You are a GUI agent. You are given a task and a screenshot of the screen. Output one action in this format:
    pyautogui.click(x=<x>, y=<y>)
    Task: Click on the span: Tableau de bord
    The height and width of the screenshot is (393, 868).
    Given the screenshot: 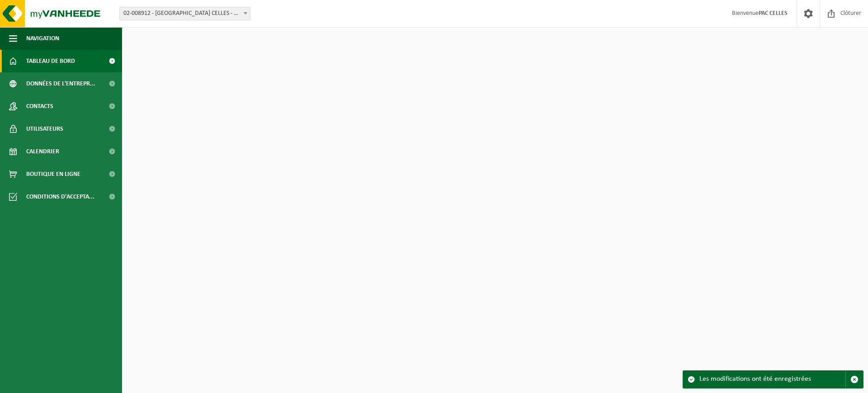 What is the action you would take?
    pyautogui.click(x=51, y=61)
    